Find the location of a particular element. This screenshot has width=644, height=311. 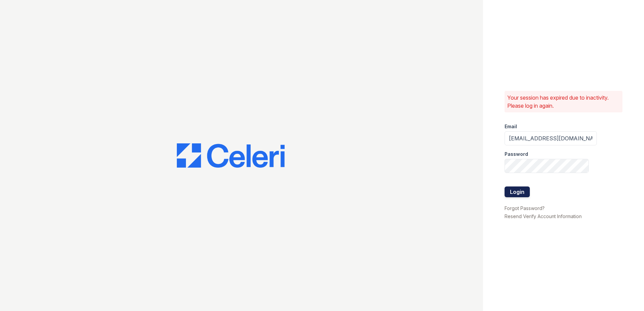

img: CE_Logo_Blue-a8612792a0a2168367f1c8372b55b34899dd931a85d93a1a3d3e32e68fde9ad4.png is located at coordinates (231, 156).